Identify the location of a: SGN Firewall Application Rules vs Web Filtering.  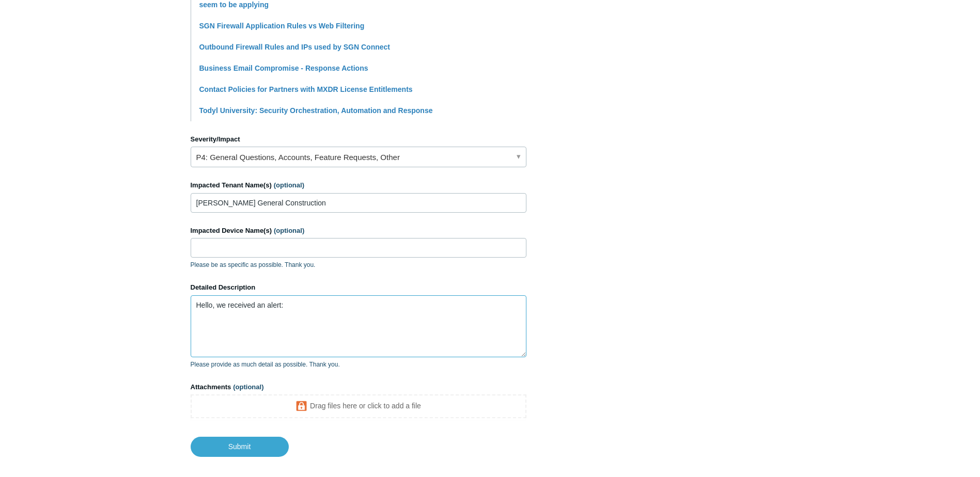
(282, 26).